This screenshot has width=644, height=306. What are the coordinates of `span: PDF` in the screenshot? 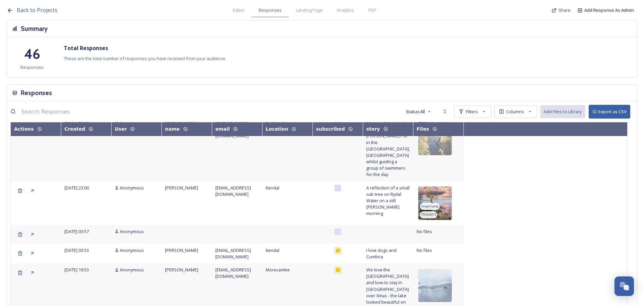 It's located at (372, 10).